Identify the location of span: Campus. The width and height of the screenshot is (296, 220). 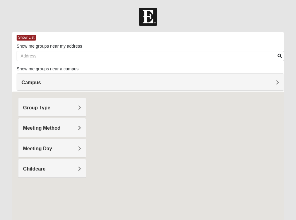
(31, 82).